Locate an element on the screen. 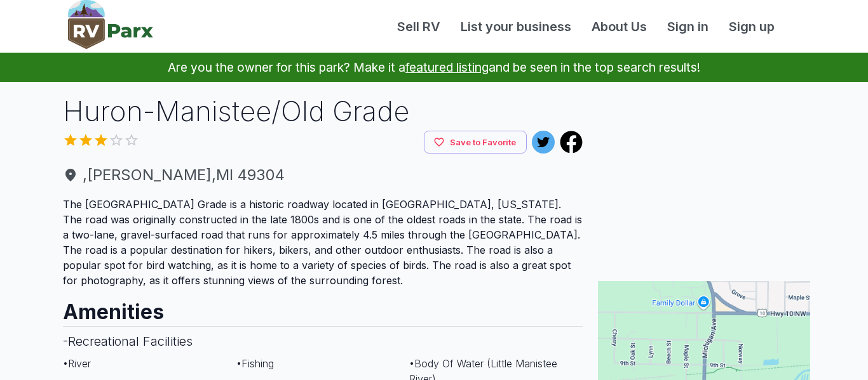  h3: - Recreational Facilities is located at coordinates (322, 341).